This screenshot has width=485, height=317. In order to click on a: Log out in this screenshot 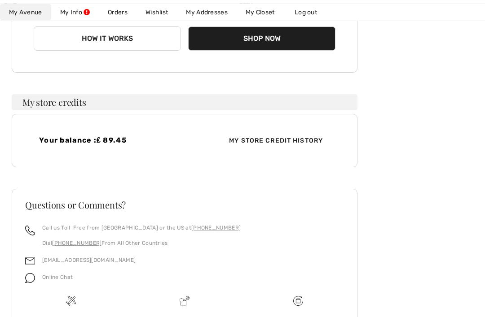, I will do `click(310, 12)`.